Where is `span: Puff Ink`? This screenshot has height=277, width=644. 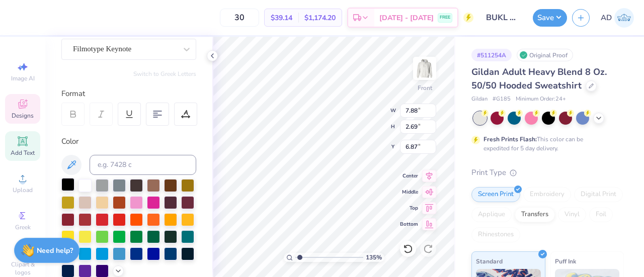 span: Puff Ink is located at coordinates (566, 261).